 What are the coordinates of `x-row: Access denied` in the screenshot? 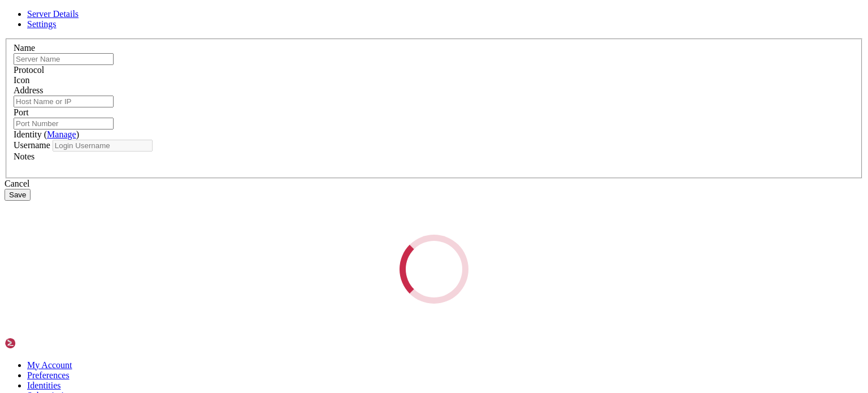 It's located at (362, 9).